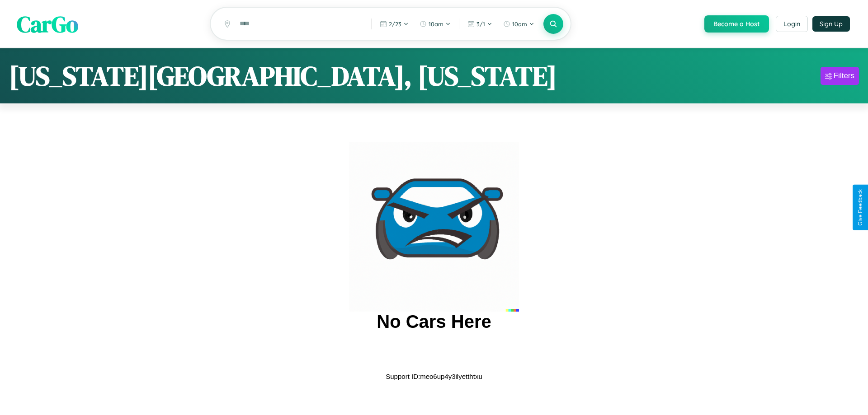 The height and width of the screenshot is (415, 868). What do you see at coordinates (480, 24) in the screenshot?
I see `button: 3/1` at bounding box center [480, 24].